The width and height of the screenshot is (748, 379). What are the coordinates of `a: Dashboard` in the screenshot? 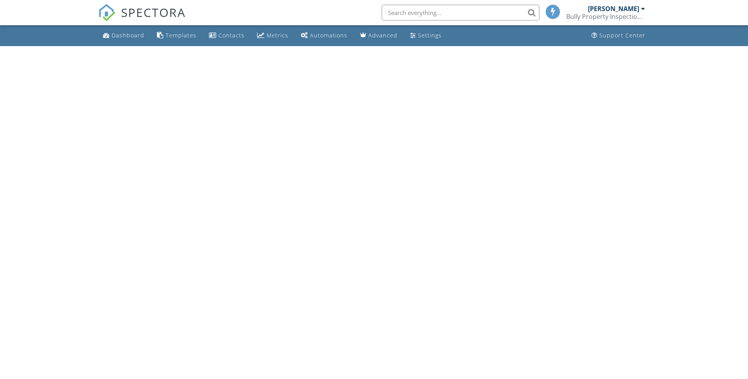 It's located at (123, 35).